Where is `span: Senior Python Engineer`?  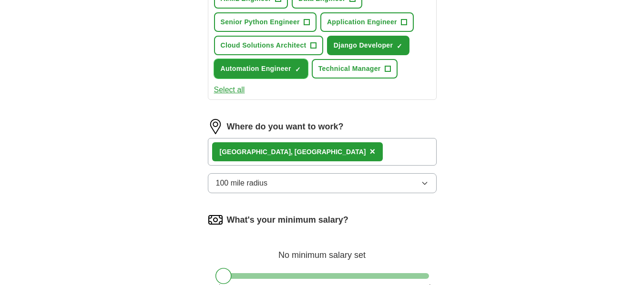
span: Senior Python Engineer is located at coordinates (260, 22).